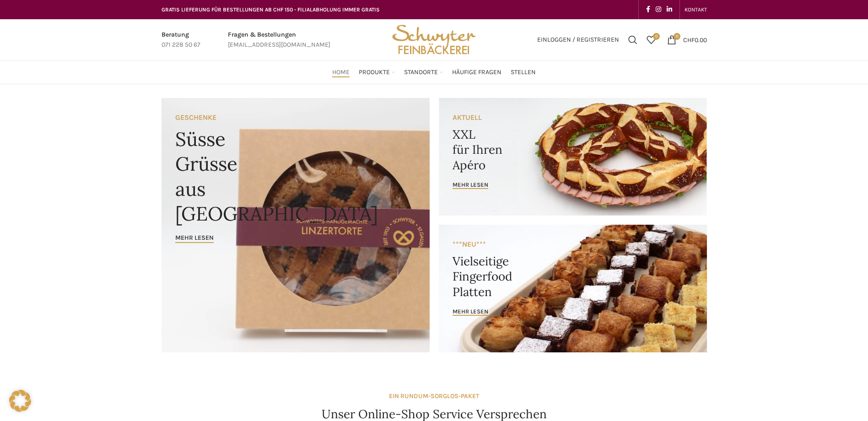  Describe the element at coordinates (670, 10) in the screenshot. I see `a: Linkedin social link` at that location.